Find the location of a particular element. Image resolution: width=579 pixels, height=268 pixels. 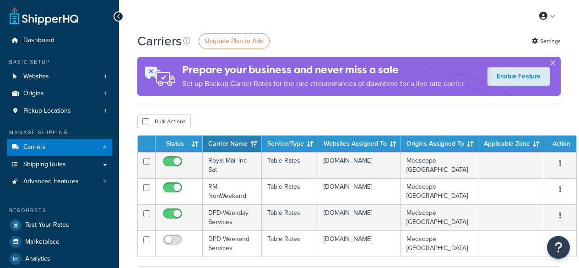

span: Origins is located at coordinates (33, 93).